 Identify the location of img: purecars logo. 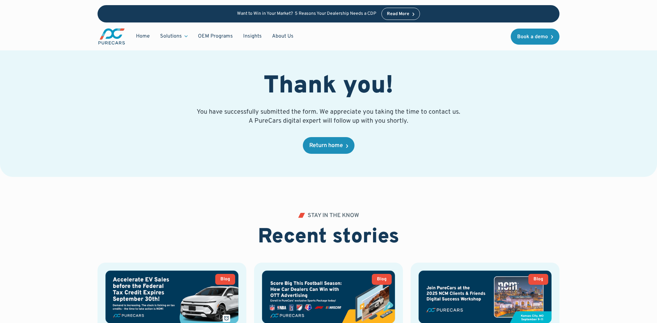
(112, 36).